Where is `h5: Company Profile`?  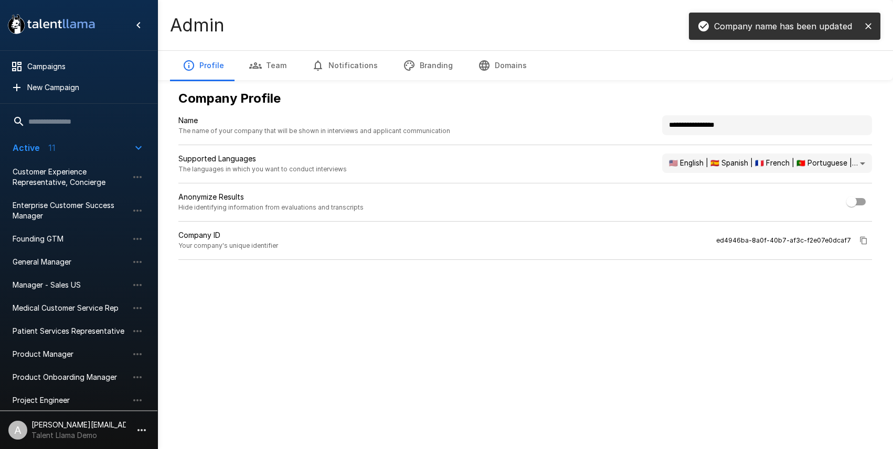
h5: Company Profile is located at coordinates (525, 99).